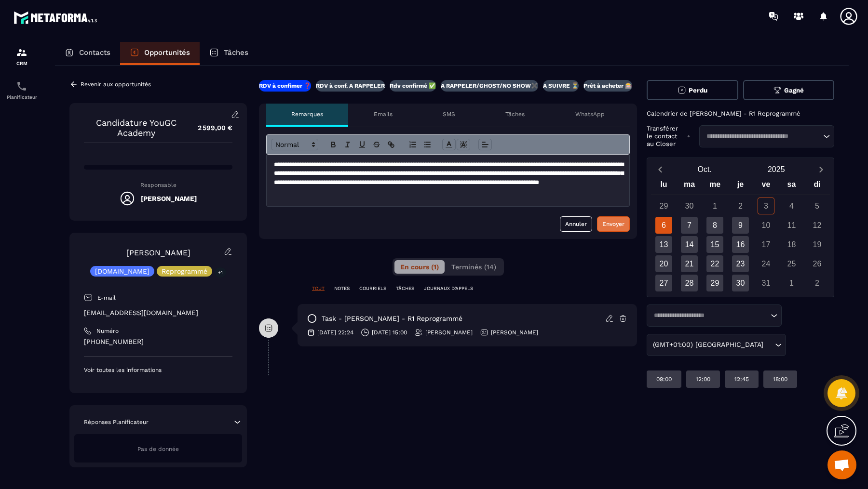  What do you see at coordinates (613, 224) in the screenshot?
I see `div: Envoyer` at bounding box center [613, 224].